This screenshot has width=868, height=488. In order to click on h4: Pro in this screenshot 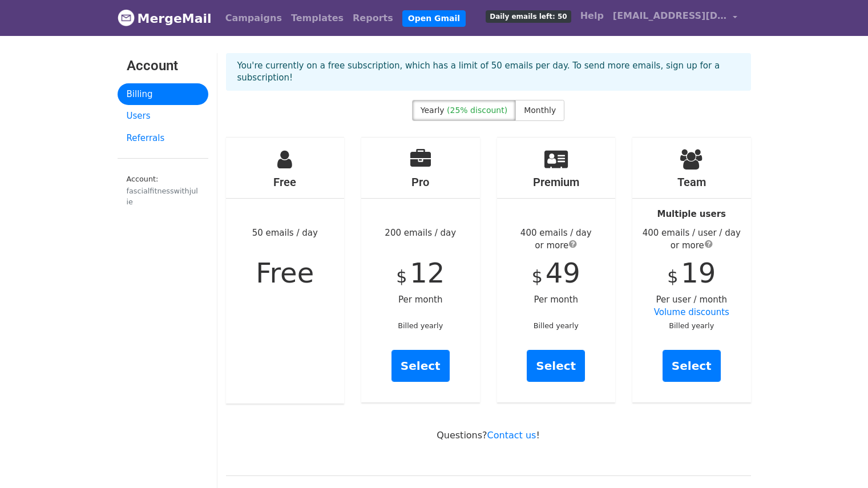, I will do `click(421, 182)`.